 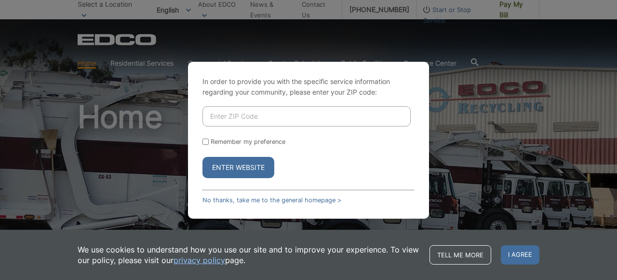 I want to click on p: We use cookies to understand how you use our site and to improve your experience. To view our pol..., so click(x=249, y=255).